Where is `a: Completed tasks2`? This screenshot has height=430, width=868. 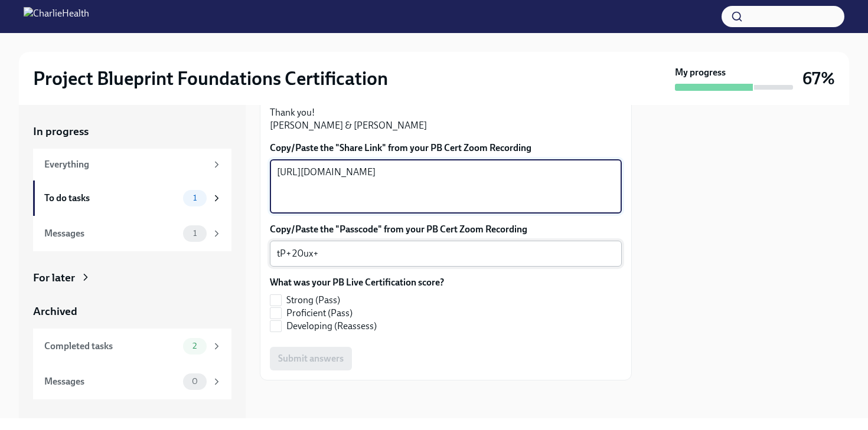
a: Completed tasks2 is located at coordinates (132, 347).